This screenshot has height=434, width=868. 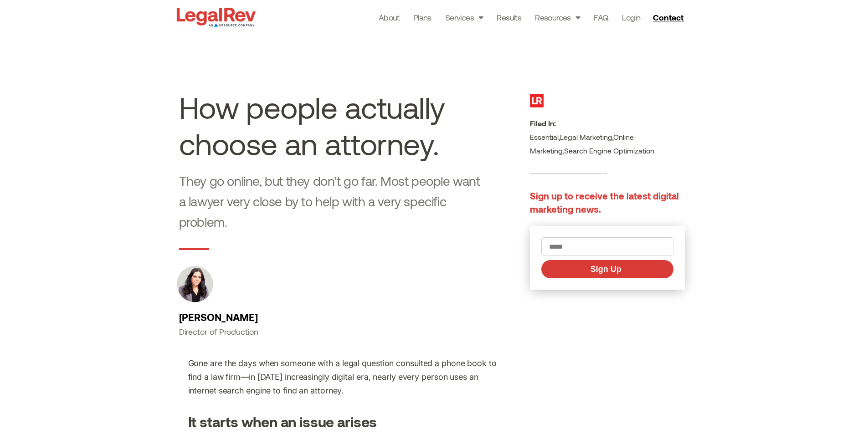 I want to click on a: Plans, so click(x=422, y=17).